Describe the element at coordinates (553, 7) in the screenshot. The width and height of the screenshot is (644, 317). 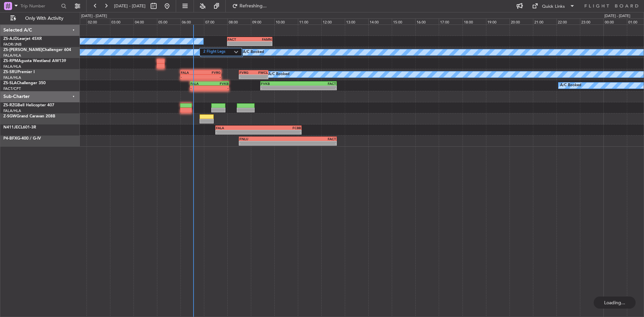
I see `div: Quick Links` at that location.